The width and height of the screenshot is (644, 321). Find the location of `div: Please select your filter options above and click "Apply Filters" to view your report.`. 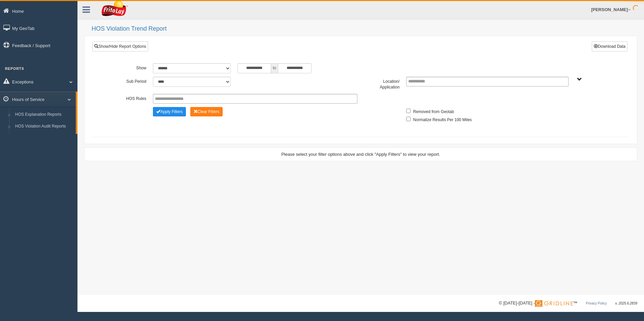

div: Please select your filter options above and click "Apply Filters" to view your report. is located at coordinates (361, 154).